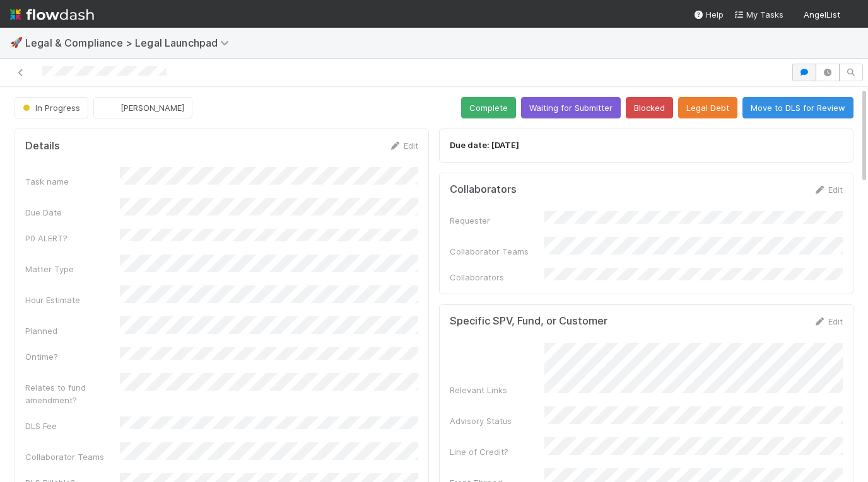 This screenshot has width=868, height=482. What do you see at coordinates (483, 189) in the screenshot?
I see `h5: Collaborators` at bounding box center [483, 189].